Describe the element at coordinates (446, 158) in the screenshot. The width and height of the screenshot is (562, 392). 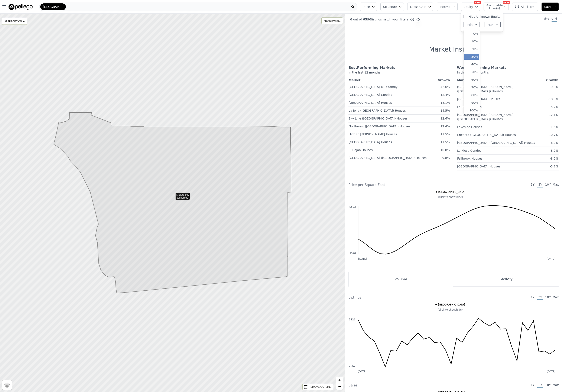
I see `span: 9.8%` at that location.